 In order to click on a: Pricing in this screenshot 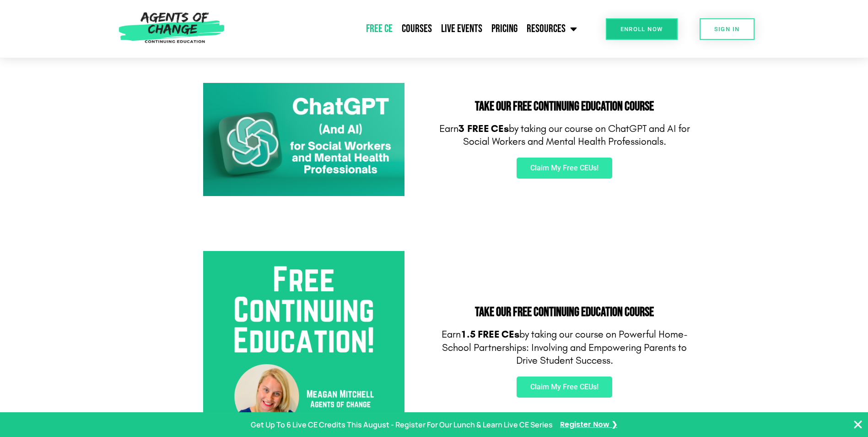, I will do `click(504, 29)`.